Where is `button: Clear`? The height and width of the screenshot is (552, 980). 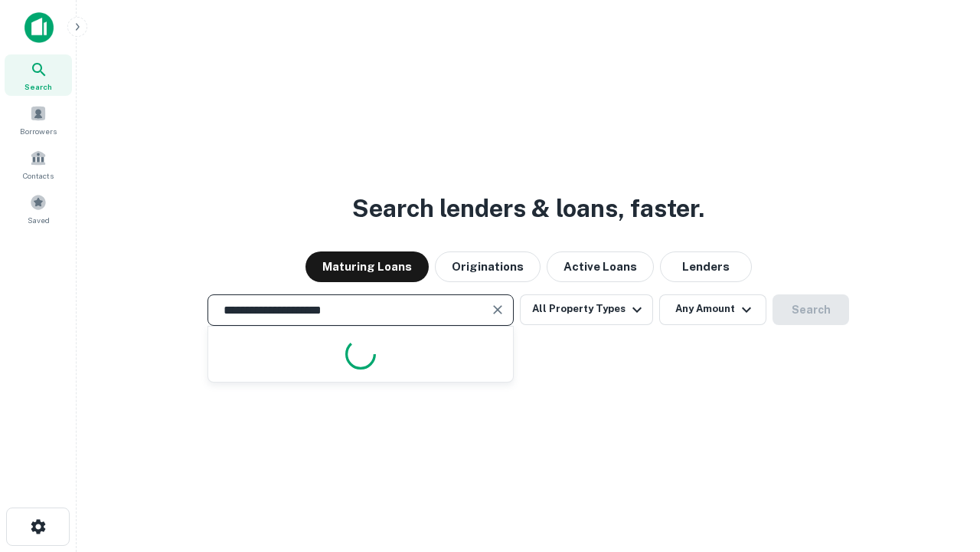
button: Clear is located at coordinates (498, 310).